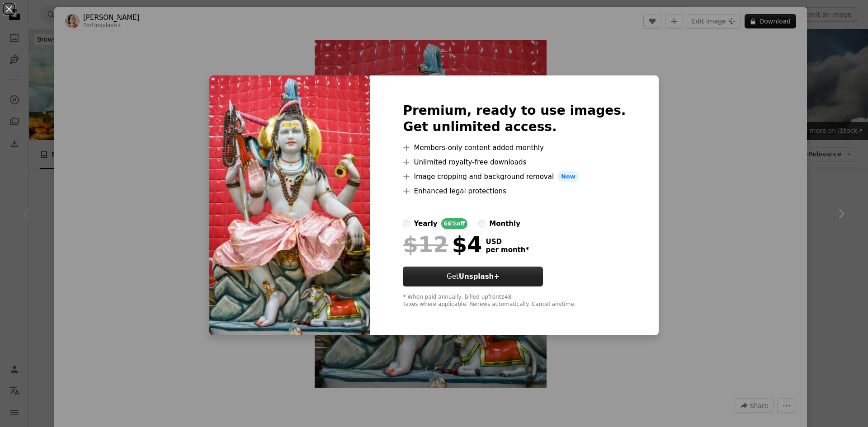 This screenshot has width=868, height=427. Describe the element at coordinates (514, 162) in the screenshot. I see `li: Unlimited royalty-free downloads` at that location.